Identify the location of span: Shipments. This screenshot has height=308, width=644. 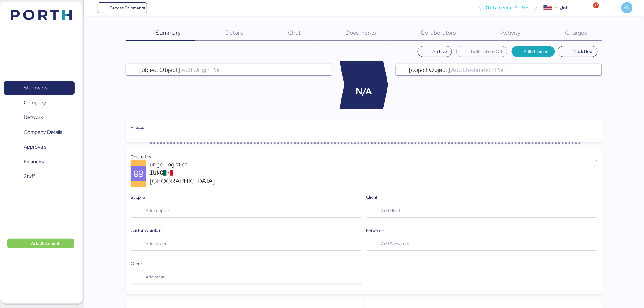
(35, 88).